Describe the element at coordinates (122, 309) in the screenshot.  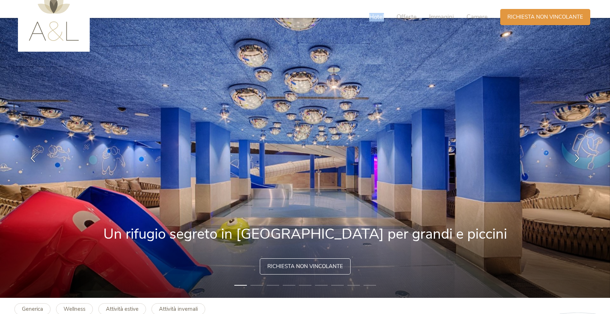
I see `b: Attività estive` at that location.